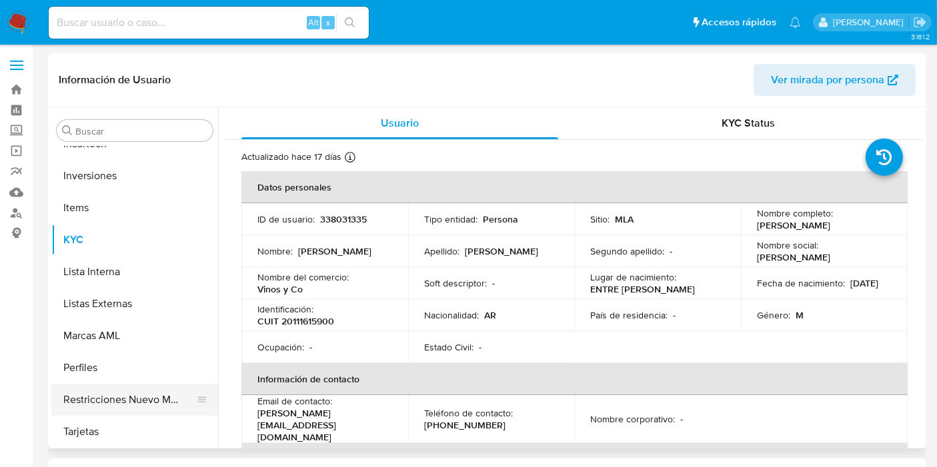  What do you see at coordinates (280, 289) in the screenshot?
I see `p: Vinos y Co` at bounding box center [280, 289].